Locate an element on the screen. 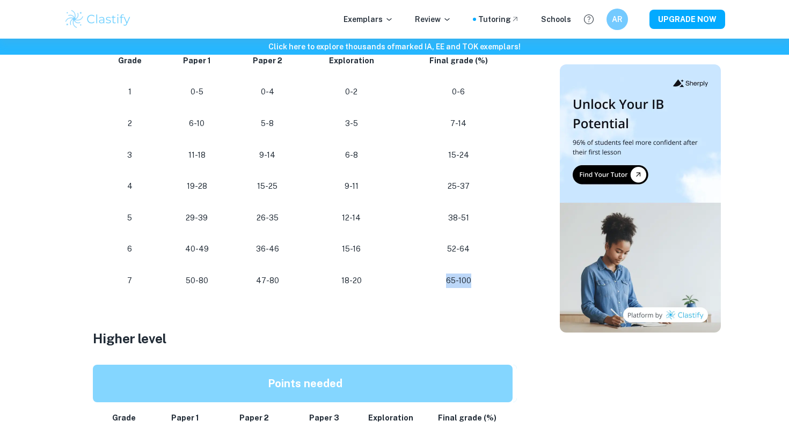 This screenshot has height=428, width=789. p: 29-39 is located at coordinates (197, 218).